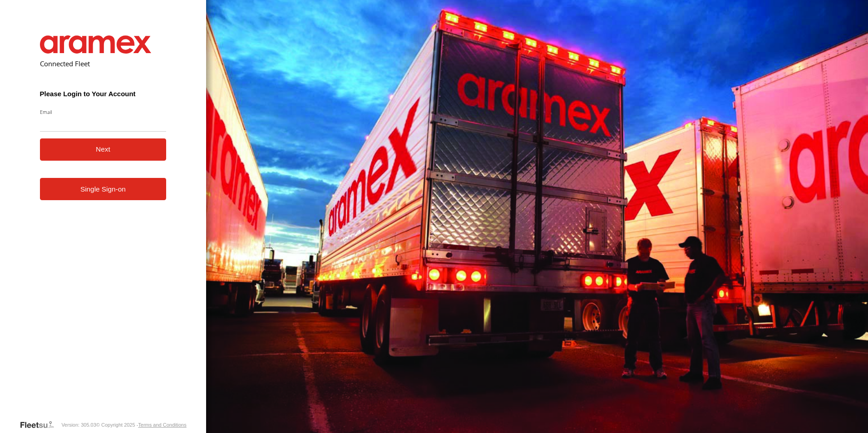 Image resolution: width=868 pixels, height=433 pixels. Describe the element at coordinates (103, 112) in the screenshot. I see `label: Email` at that location.